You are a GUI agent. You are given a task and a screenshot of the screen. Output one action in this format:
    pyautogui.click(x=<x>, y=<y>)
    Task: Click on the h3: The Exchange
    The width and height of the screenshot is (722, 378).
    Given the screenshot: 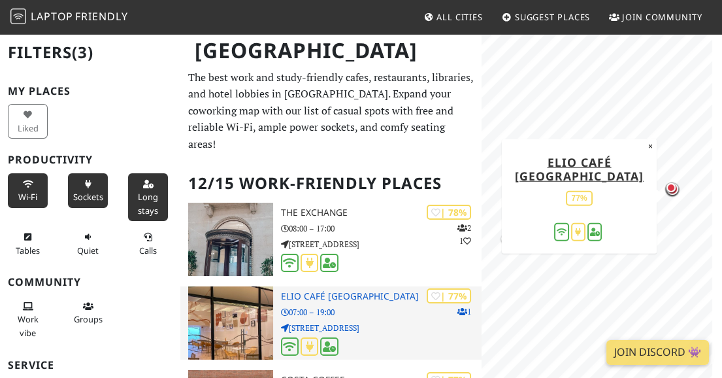 What is the action you would take?
    pyautogui.click(x=381, y=212)
    